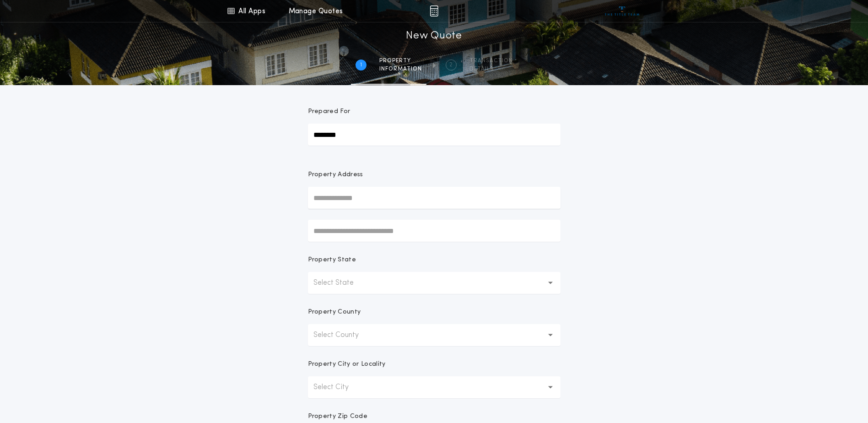 The image size is (868, 423). Describe the element at coordinates (337, 416) in the screenshot. I see `p: Property Zip Code` at that location.